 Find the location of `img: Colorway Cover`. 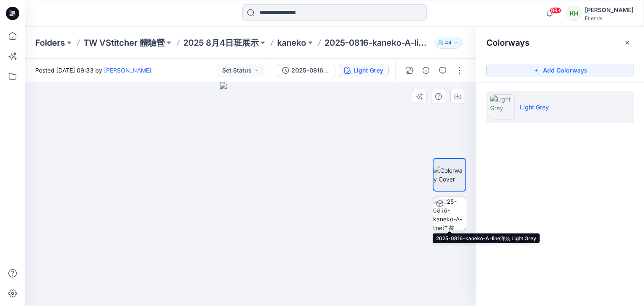

img: Colorway Cover is located at coordinates (449, 175).